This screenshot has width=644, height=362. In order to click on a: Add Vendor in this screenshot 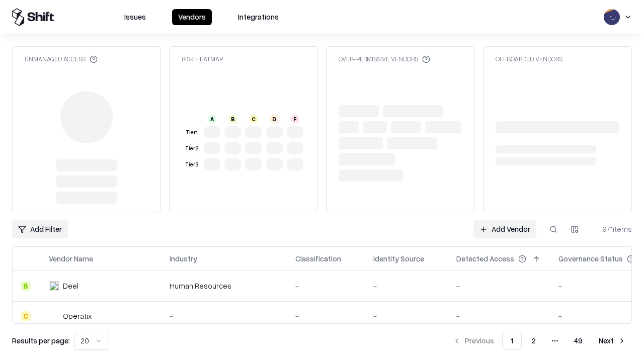, I will do `click(505, 229)`.